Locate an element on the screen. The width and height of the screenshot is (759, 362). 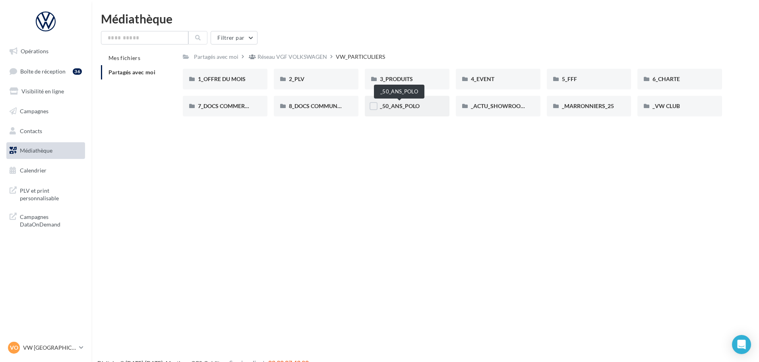
a: PLV et print personnalisable is located at coordinates (46, 193).